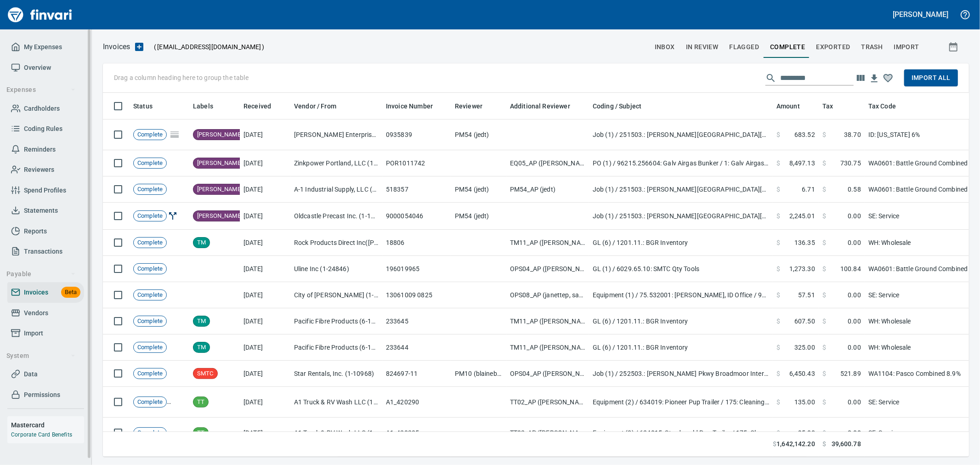  Describe the element at coordinates (45, 190) in the screenshot. I see `span: Spend Profiles` at that location.